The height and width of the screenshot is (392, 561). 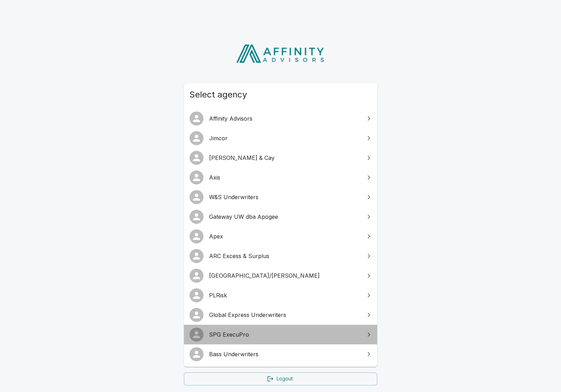 What do you see at coordinates (280, 95) in the screenshot?
I see `span: Select agency` at bounding box center [280, 95].